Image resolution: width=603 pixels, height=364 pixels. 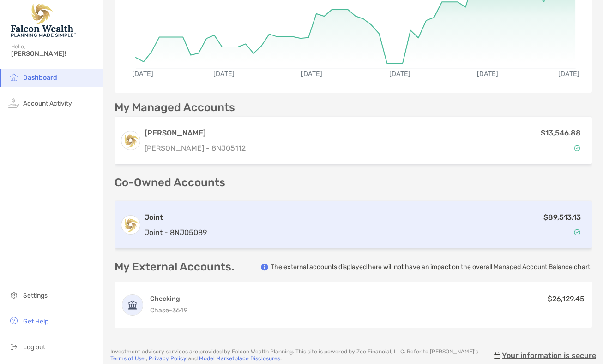 What do you see at coordinates (161, 310) in the screenshot?
I see `span: Chase -` at bounding box center [161, 310].